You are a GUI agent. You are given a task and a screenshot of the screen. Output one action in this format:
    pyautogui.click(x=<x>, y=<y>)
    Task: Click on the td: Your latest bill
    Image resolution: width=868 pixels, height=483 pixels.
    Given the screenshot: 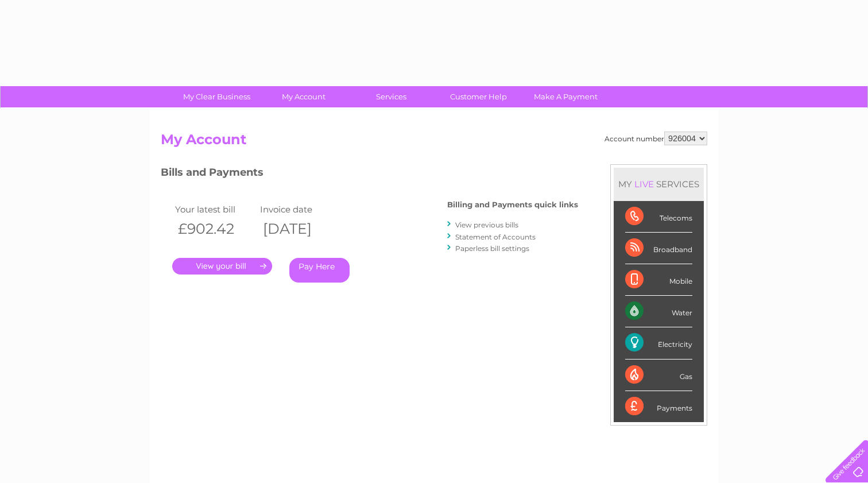 What is the action you would take?
    pyautogui.click(x=215, y=209)
    